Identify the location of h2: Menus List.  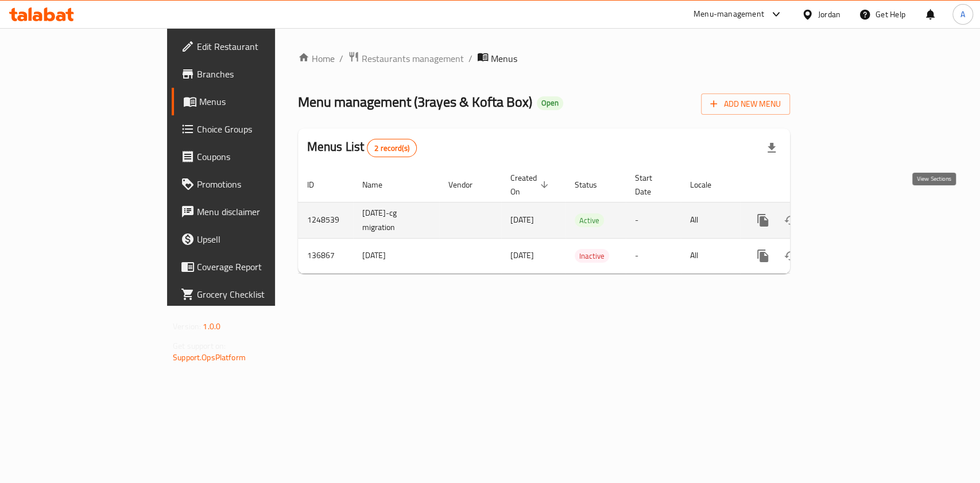
(362, 147).